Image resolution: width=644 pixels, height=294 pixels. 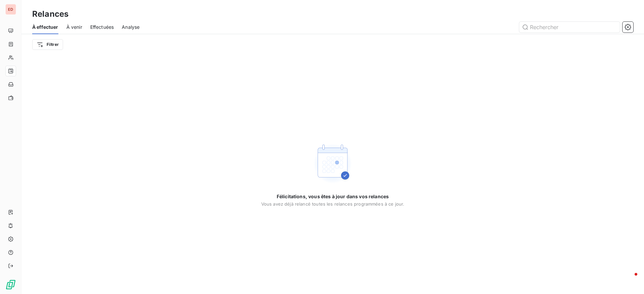 What do you see at coordinates (333, 164) in the screenshot?
I see `img: Empty state` at bounding box center [333, 164].